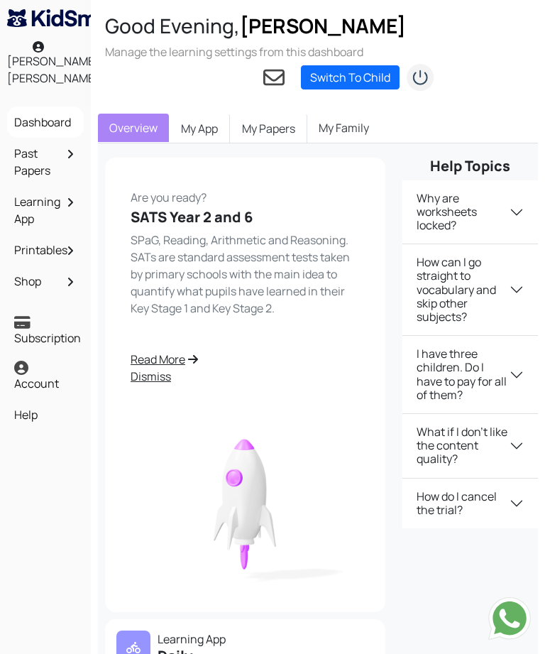  What do you see at coordinates (350, 77) in the screenshot?
I see `a: Switch To Child` at bounding box center [350, 77].